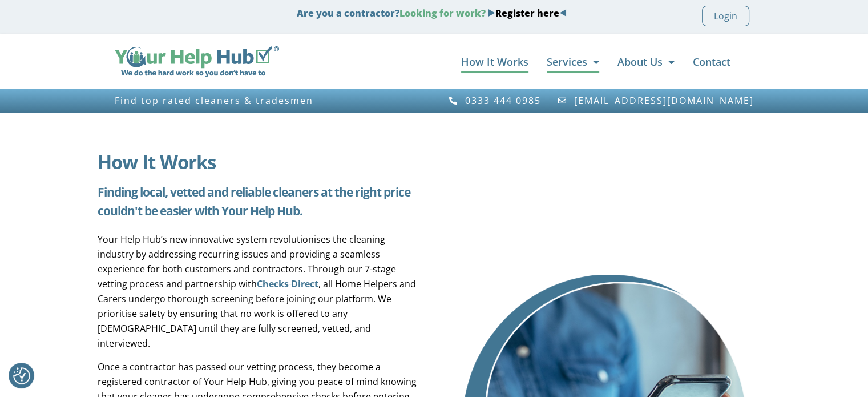 The width and height of the screenshot is (868, 397). What do you see at coordinates (258, 162) in the screenshot?
I see `h2: How It Works` at bounding box center [258, 162].